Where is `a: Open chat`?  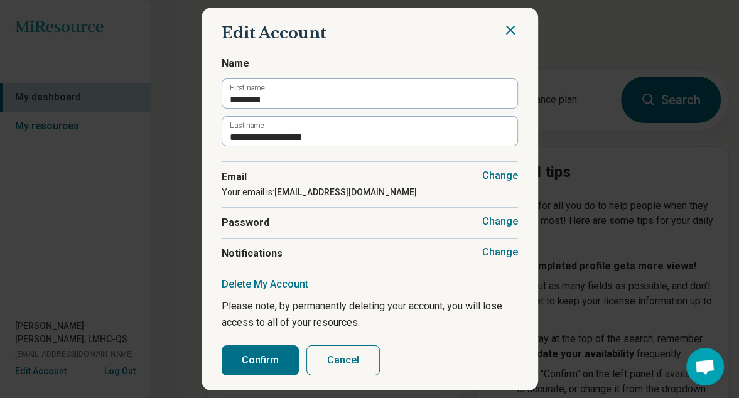 a: Open chat is located at coordinates (705, 366).